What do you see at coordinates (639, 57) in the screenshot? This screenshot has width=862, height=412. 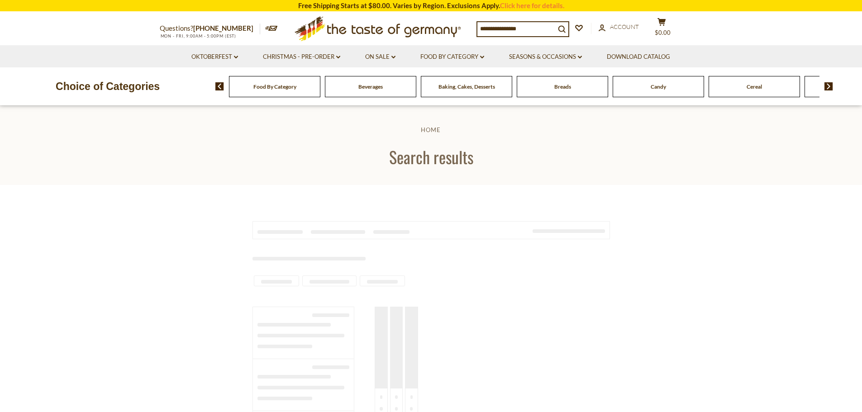 I see `a: Download Catalog` at bounding box center [639, 57].